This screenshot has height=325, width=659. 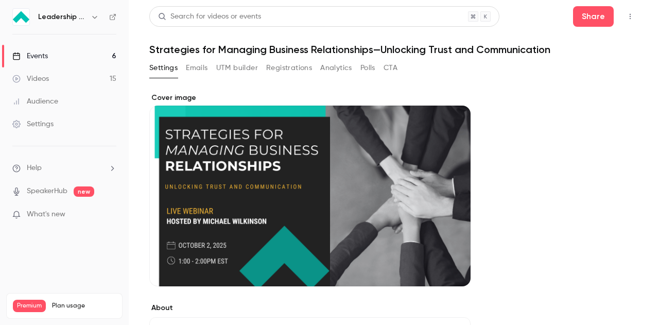 I want to click on button: Registrations, so click(x=289, y=68).